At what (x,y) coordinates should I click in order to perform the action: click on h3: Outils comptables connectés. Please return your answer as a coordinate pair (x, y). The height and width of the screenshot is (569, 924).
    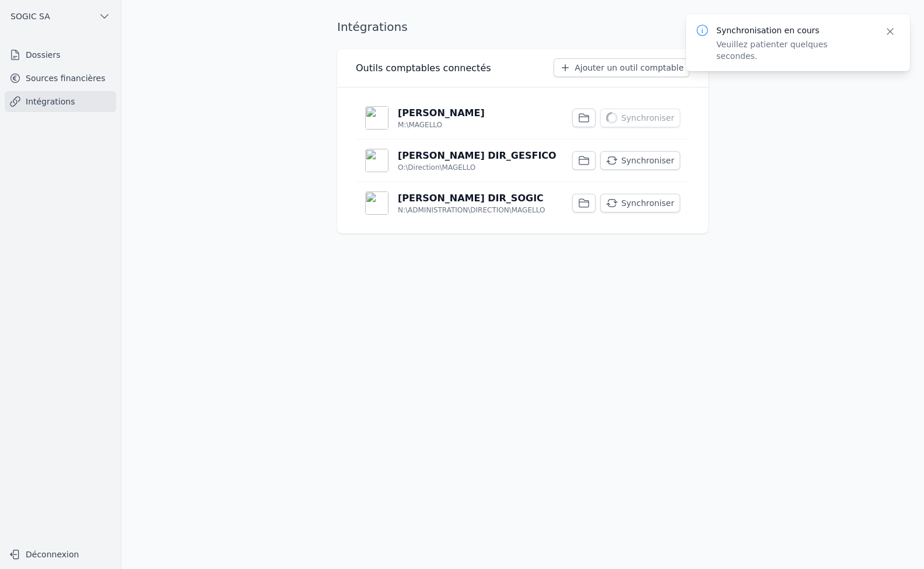
    Looking at the image, I should click on (423, 69).